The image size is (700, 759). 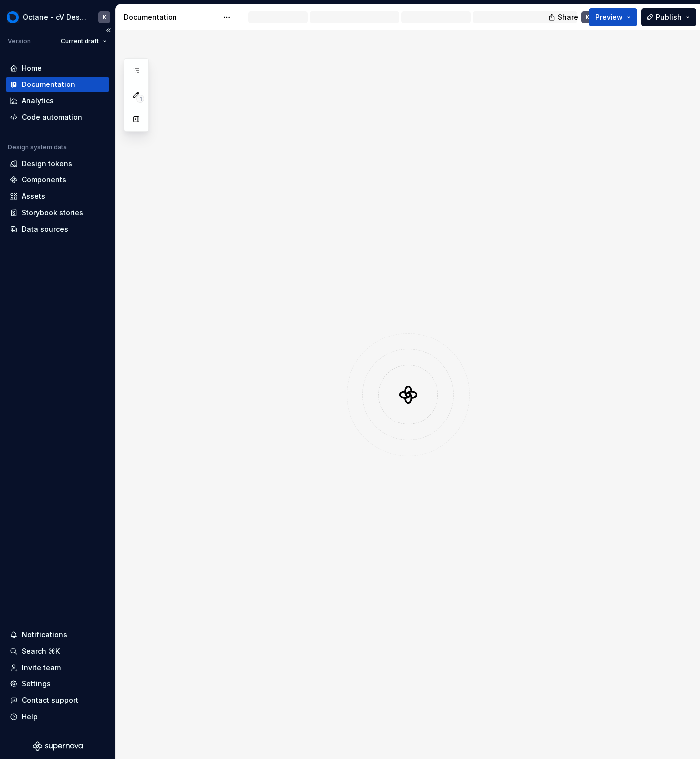 I want to click on div: Design system data, so click(x=37, y=147).